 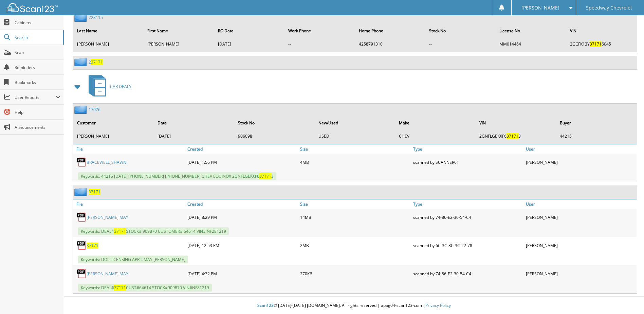 I want to click on td: CHEV, so click(x=435, y=136).